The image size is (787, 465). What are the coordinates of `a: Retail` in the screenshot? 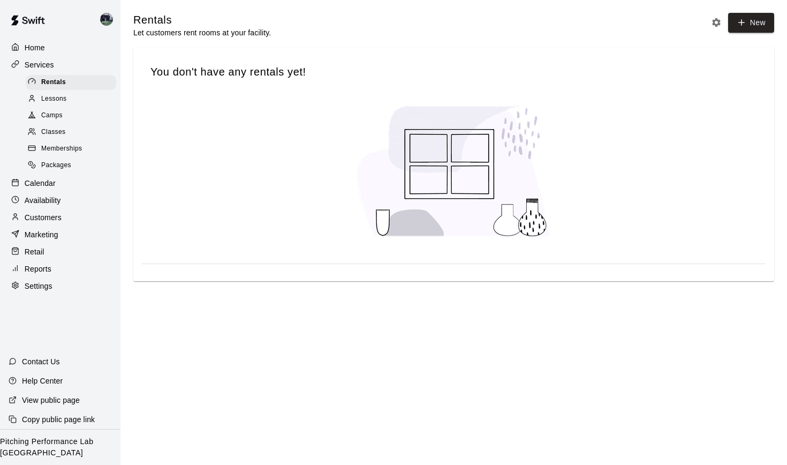 It's located at (60, 252).